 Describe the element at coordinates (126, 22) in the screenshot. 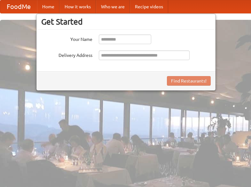

I see `h3: Get Started` at that location.